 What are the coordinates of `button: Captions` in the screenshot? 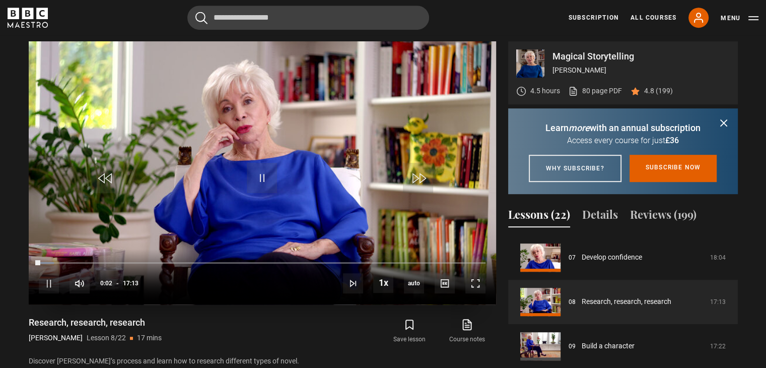 It's located at (445, 283).